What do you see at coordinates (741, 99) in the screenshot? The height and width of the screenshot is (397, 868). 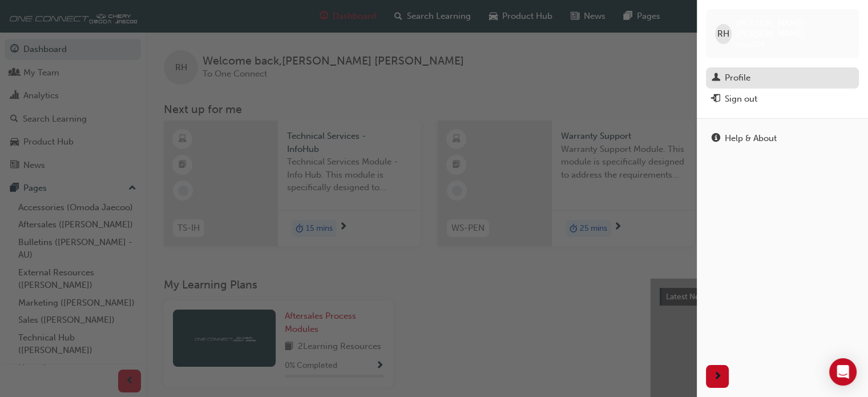 I see `div: Sign out` at bounding box center [741, 99].